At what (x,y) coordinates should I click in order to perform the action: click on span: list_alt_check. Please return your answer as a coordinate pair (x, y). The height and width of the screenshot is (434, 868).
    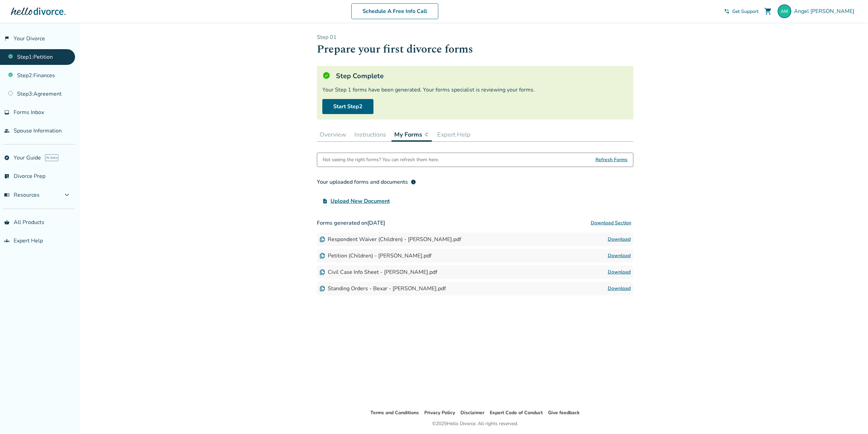
    Looking at the image, I should click on (7, 176).